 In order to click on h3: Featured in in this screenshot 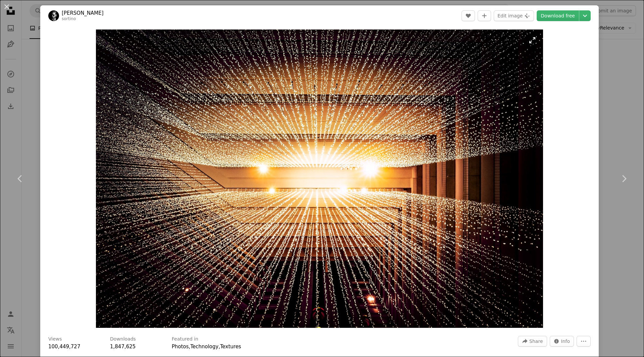, I will do `click(185, 339)`.